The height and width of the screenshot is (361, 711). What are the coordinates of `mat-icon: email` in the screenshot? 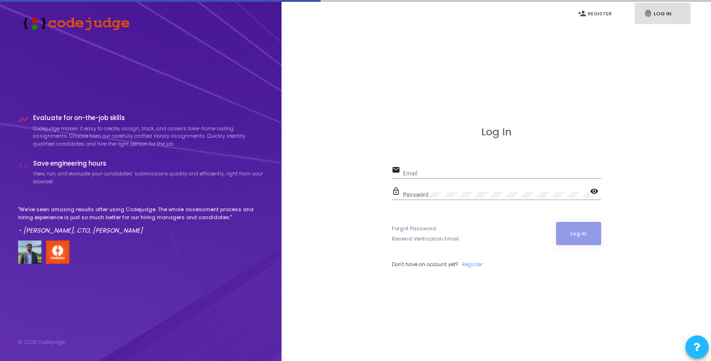 It's located at (397, 171).